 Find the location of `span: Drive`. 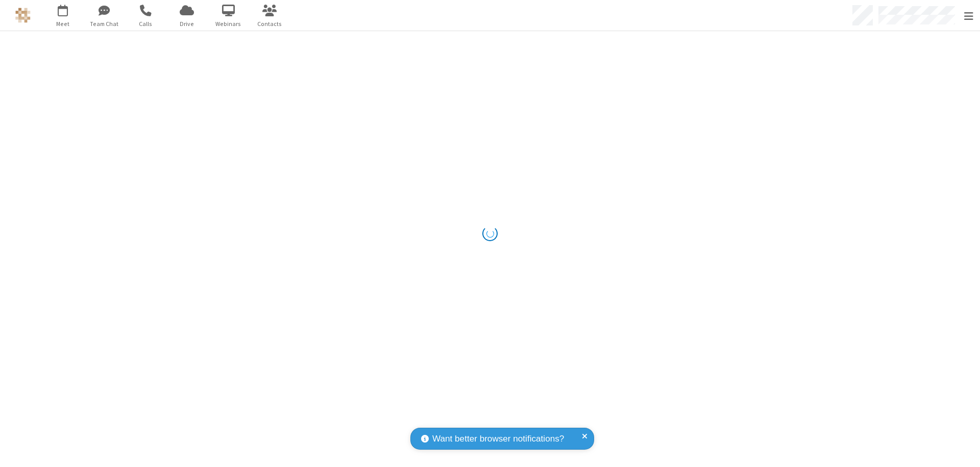

span: Drive is located at coordinates (187, 24).